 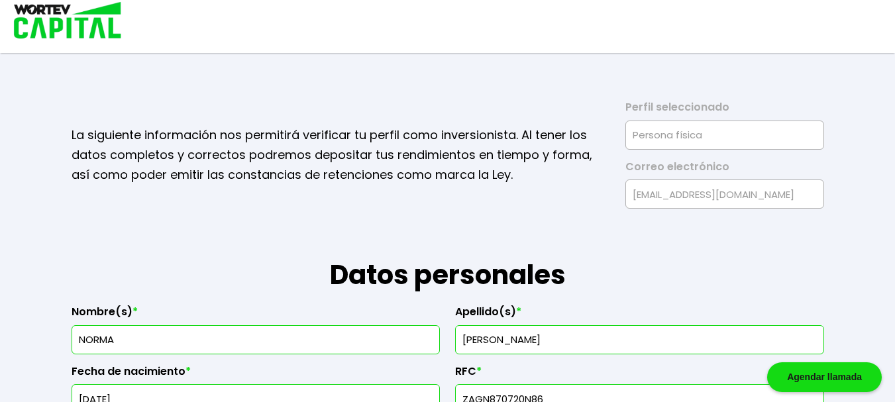 I want to click on label: Apellido(s), so click(x=640, y=315).